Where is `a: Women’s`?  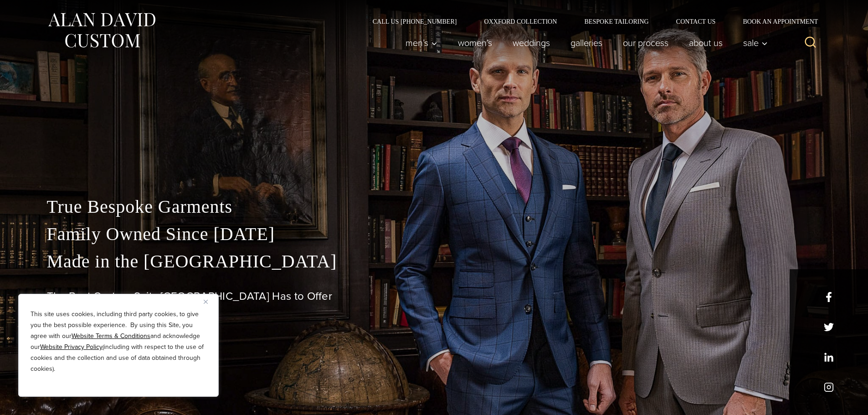 a: Women’s is located at coordinates (474, 43).